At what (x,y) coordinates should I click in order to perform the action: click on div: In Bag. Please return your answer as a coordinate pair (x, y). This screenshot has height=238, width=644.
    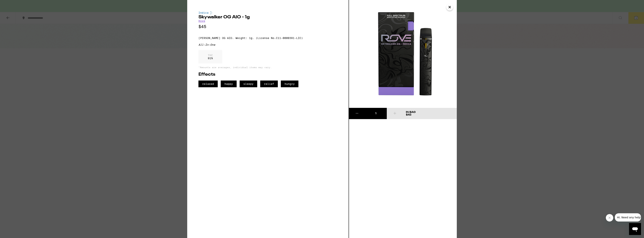
    Looking at the image, I should click on (410, 112).